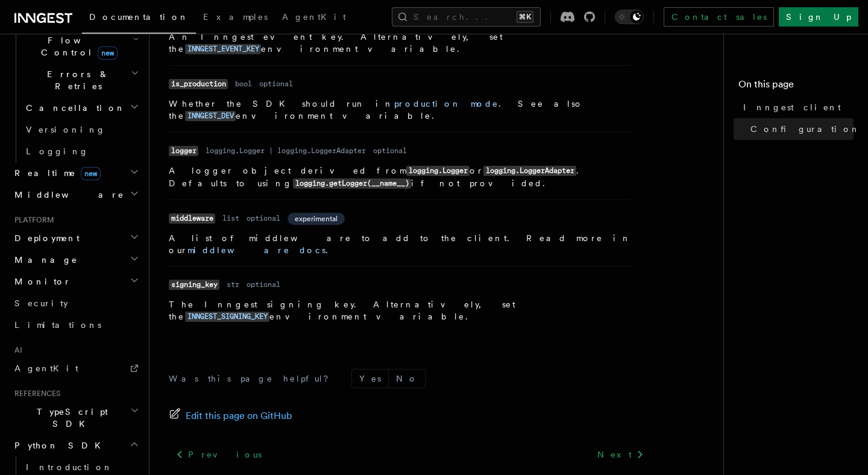  What do you see at coordinates (223, 49) in the screenshot?
I see `a: INNGEST_EVENT_KEY` at bounding box center [223, 49].